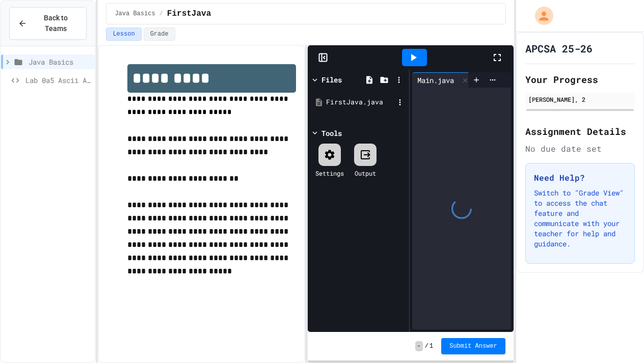 The width and height of the screenshot is (644, 363). What do you see at coordinates (332, 79) in the screenshot?
I see `div: Files` at bounding box center [332, 79].